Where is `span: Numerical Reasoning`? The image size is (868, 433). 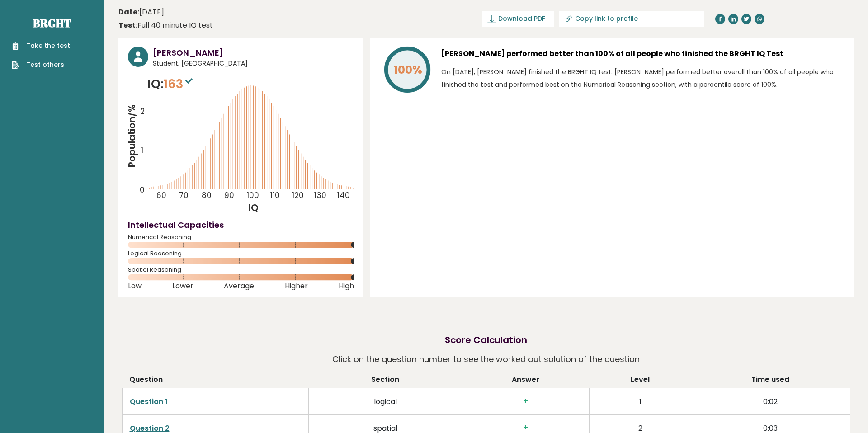 span: Numerical Reasoning is located at coordinates (241, 238).